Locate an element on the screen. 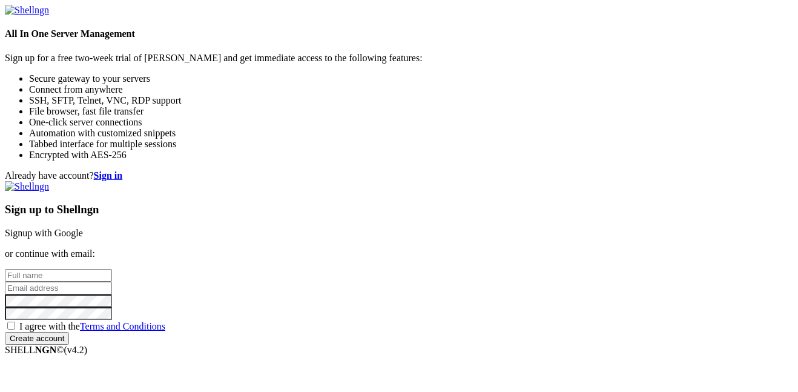  span: SHELL © is located at coordinates (46, 349).